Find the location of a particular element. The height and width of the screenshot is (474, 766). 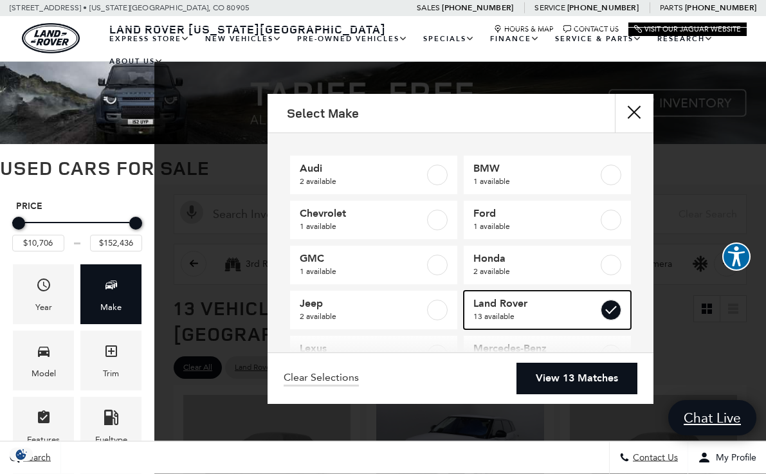

button: close is located at coordinates (634, 113).